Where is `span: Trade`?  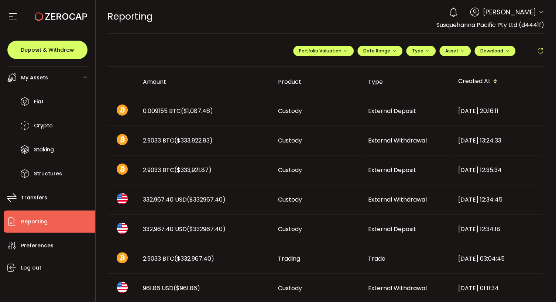 span: Trade is located at coordinates (376, 258).